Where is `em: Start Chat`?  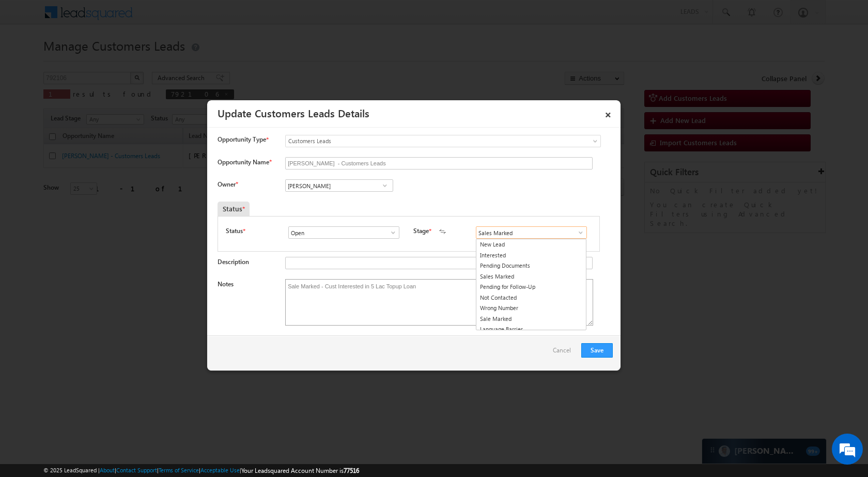 em: Start Chat is located at coordinates (164, 326).